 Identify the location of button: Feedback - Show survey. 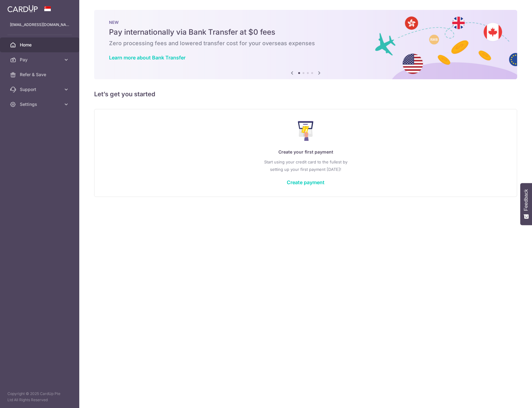
(526, 204).